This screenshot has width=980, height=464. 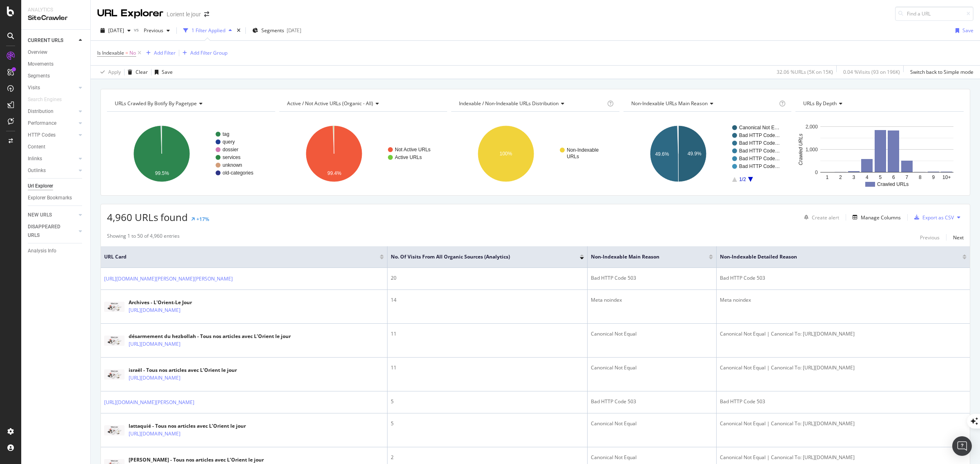 I want to click on text: dossier, so click(x=230, y=149).